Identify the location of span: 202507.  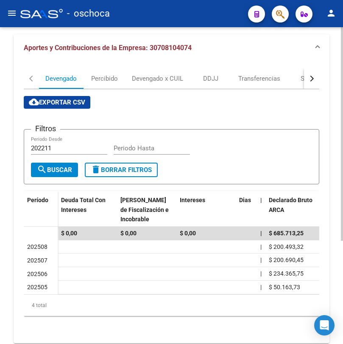
(37, 260).